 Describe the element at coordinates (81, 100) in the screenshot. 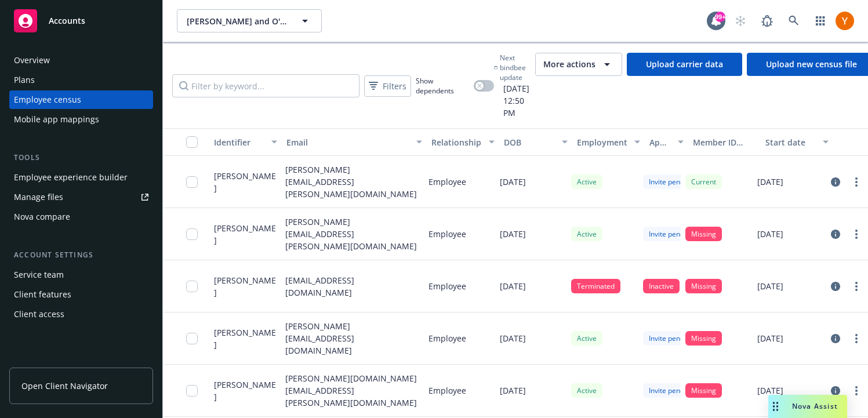

I see `a: Employee census` at that location.